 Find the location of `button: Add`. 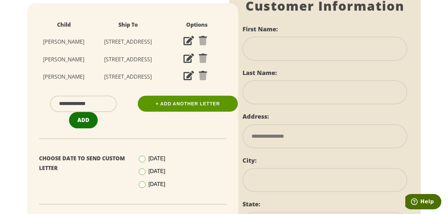

button: Add is located at coordinates (83, 120).